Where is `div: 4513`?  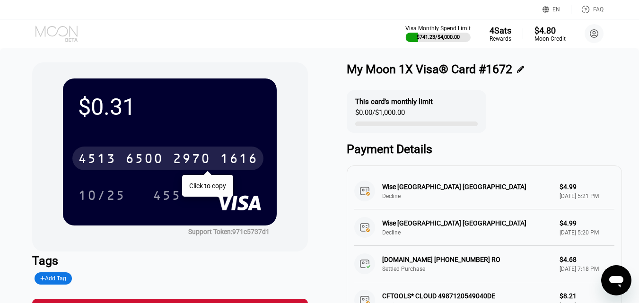
div: 4513 is located at coordinates (97, 160).